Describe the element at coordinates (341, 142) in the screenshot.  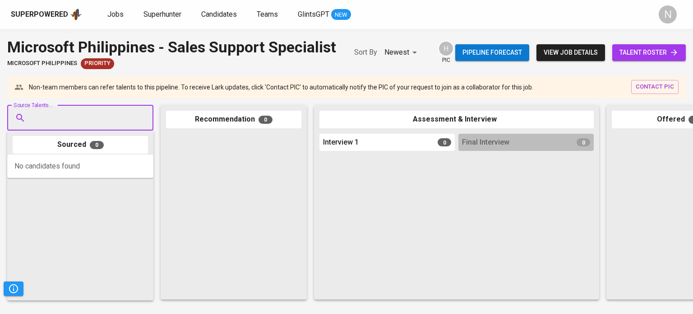
I see `span: Interview 1` at that location.